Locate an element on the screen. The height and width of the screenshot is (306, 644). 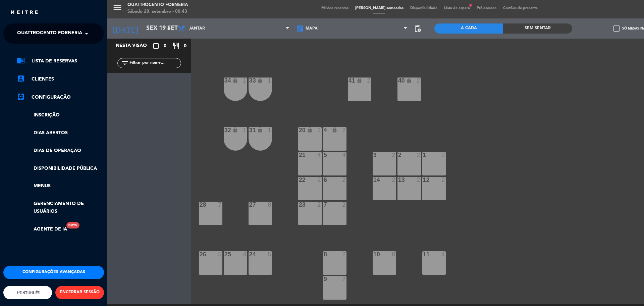
input: Filtrar por nome... is located at coordinates (155, 63).